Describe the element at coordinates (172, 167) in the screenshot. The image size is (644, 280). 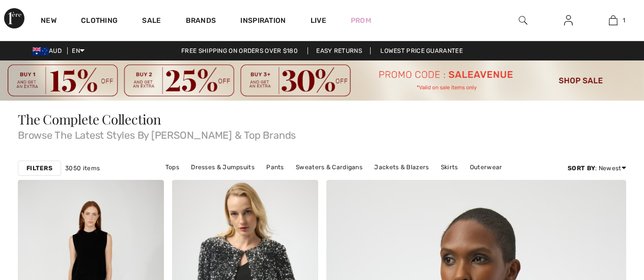
I see `a: Tops` at that location.